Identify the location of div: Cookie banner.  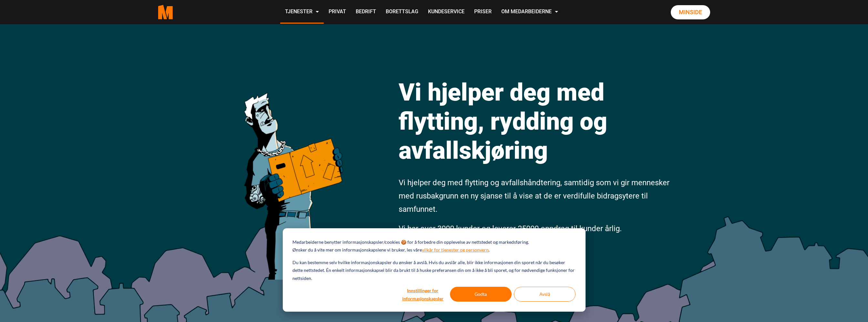
(434, 270).